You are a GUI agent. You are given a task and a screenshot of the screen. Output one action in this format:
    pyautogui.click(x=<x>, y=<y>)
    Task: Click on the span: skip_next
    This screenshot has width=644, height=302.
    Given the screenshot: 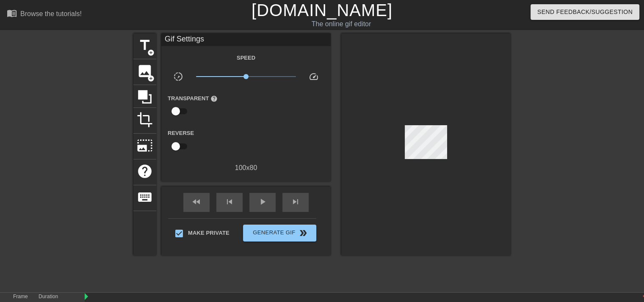 What is the action you would take?
    pyautogui.click(x=296, y=202)
    